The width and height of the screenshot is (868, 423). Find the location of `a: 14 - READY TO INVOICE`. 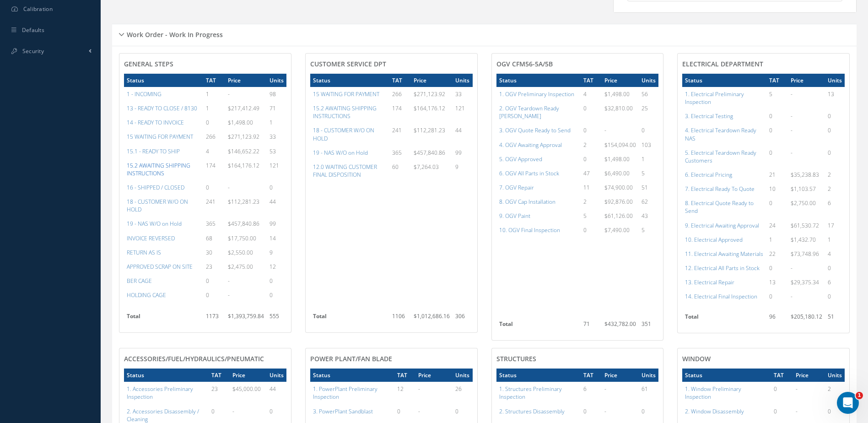

a: 14 - READY TO INVOICE is located at coordinates (155, 122).